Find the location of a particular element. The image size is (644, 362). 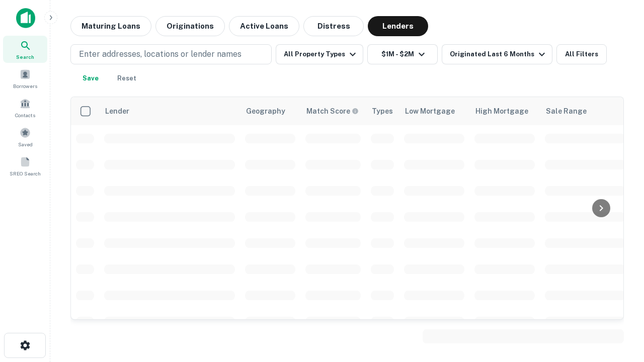

button: Reset is located at coordinates (127, 79).